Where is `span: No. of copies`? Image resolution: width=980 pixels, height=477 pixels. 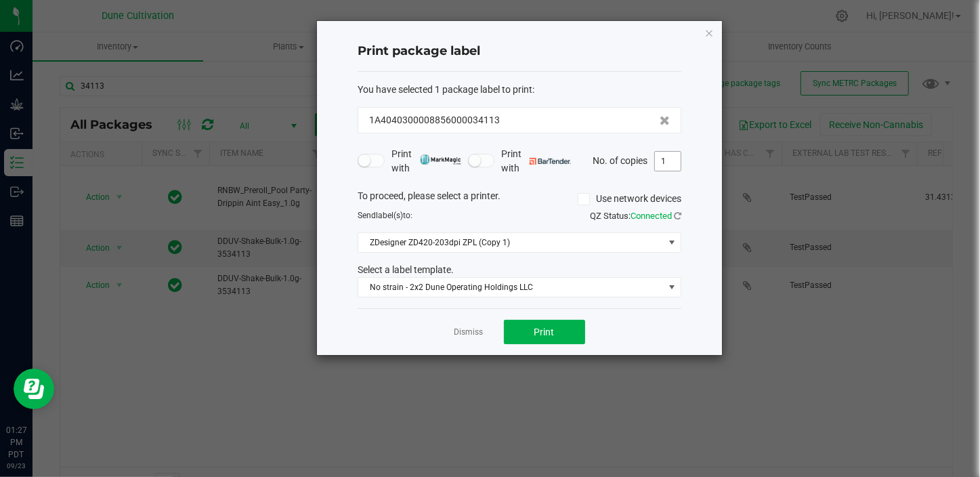
span: No. of copies is located at coordinates (620, 160).